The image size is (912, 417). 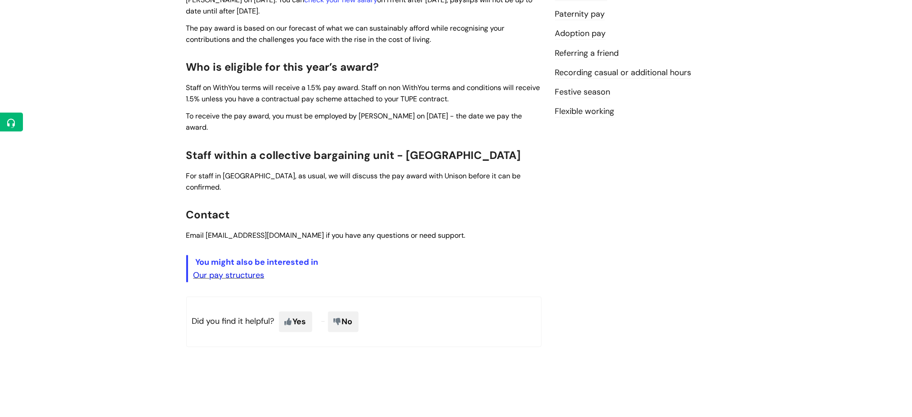 I want to click on a: Flexible working, so click(x=585, y=112).